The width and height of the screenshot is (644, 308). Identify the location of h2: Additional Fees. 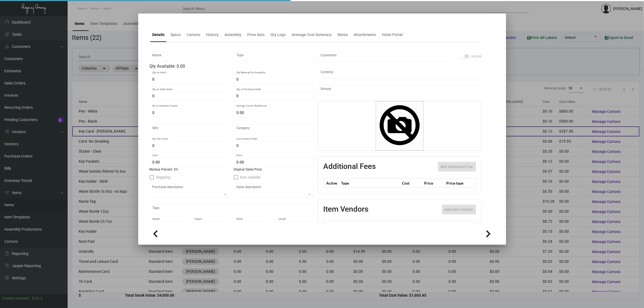
(350, 166).